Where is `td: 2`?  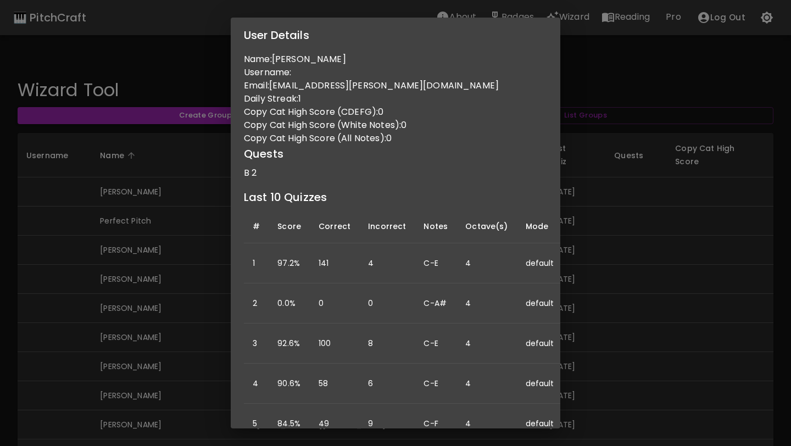 td: 2 is located at coordinates (256, 303).